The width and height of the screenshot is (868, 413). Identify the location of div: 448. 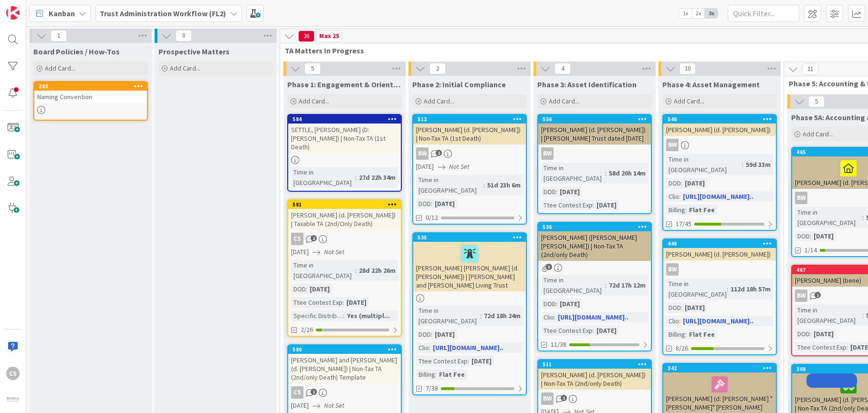
(720, 244).